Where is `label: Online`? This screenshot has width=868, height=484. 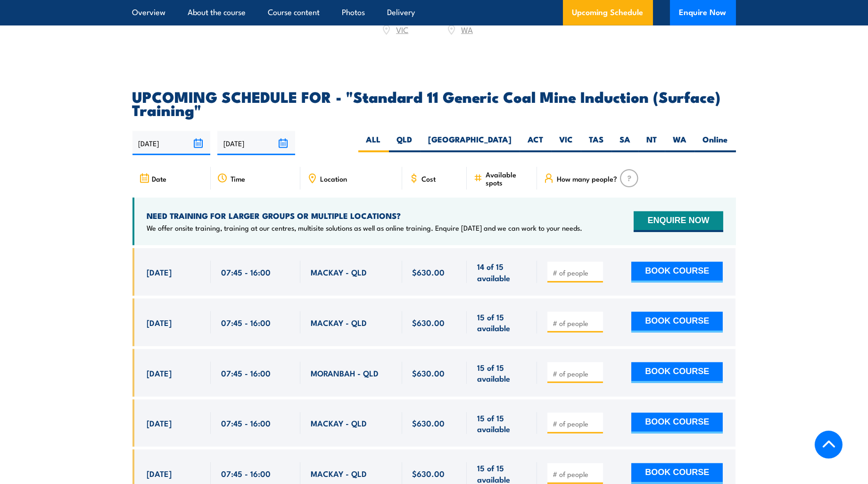
label: Online is located at coordinates (715, 143).